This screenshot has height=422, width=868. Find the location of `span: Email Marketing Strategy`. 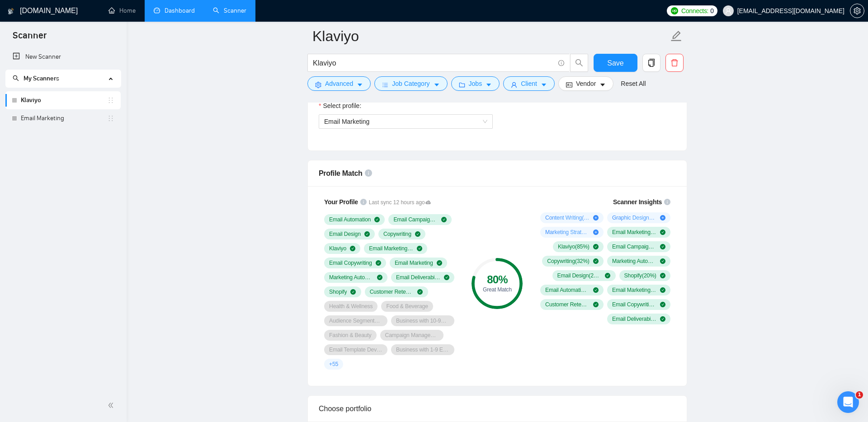

span: Email Marketing Strategy is located at coordinates (391, 249).